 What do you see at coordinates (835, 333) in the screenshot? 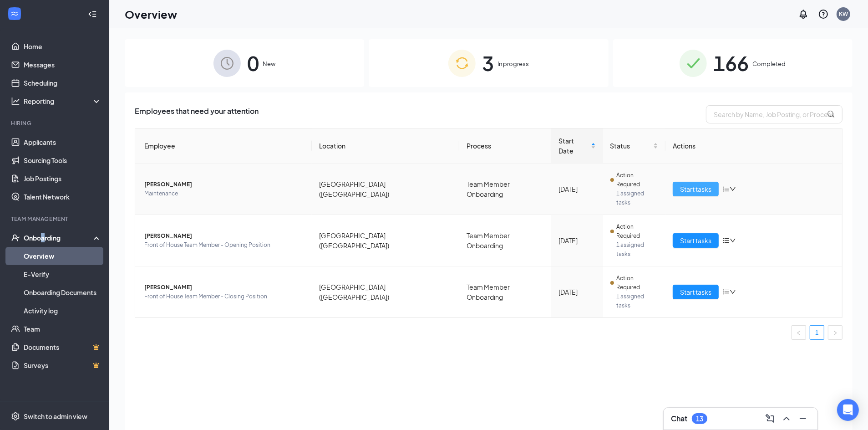
I see `li: Next Page` at bounding box center [835, 333].